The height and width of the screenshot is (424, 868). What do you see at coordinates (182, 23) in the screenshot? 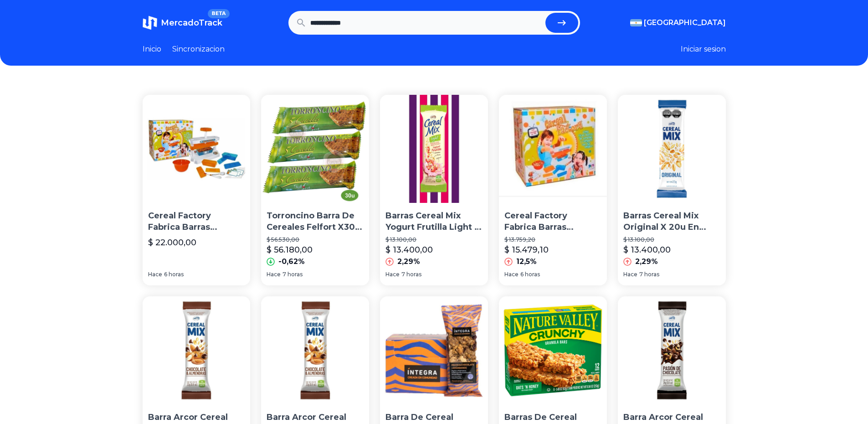
I see `a: MercadoTrackBETA` at bounding box center [182, 23].